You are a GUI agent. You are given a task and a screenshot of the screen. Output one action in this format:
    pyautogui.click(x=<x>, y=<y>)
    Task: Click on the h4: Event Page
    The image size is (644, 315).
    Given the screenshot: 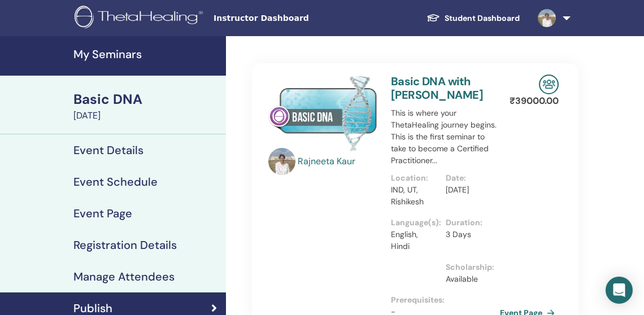 What is the action you would take?
    pyautogui.click(x=103, y=213)
    